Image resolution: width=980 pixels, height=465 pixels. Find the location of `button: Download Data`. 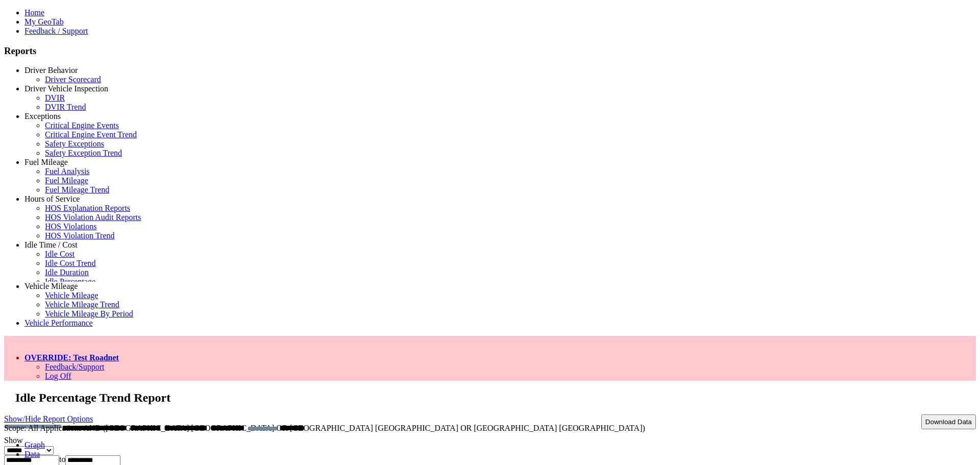

button: Download Data is located at coordinates (949, 421).